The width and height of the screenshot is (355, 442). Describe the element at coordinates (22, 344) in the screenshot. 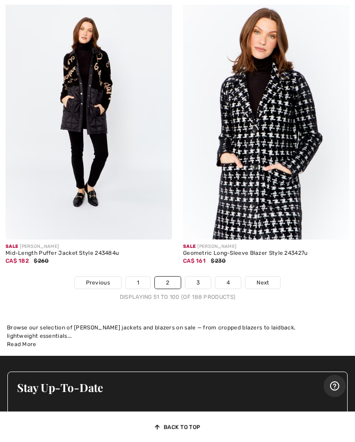

I see `span: Read More` at that location.